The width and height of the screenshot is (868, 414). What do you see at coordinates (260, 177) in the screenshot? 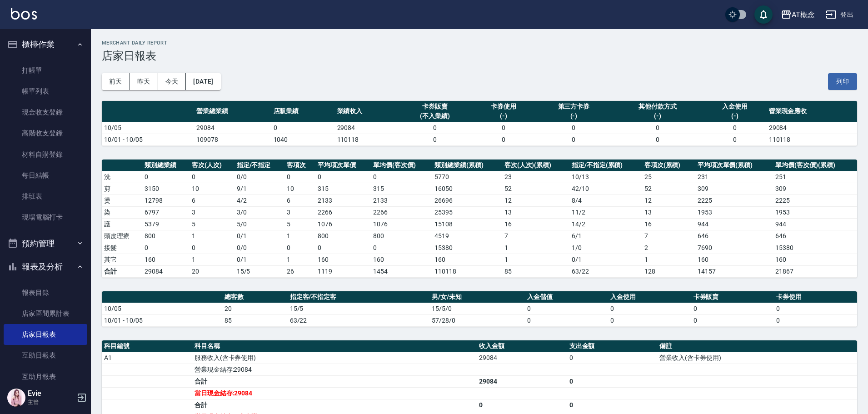
I see `td: 0 / 0` at bounding box center [260, 177].